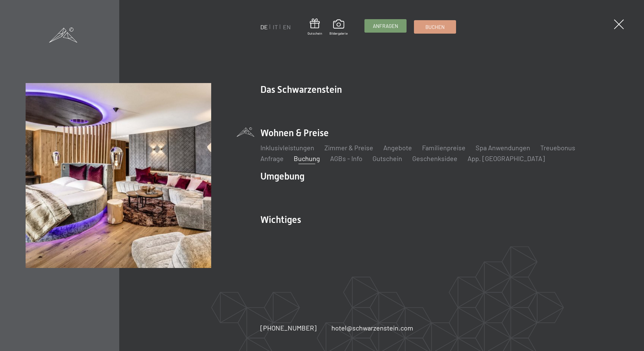 Image resolution: width=644 pixels, height=351 pixels. What do you see at coordinates (385, 26) in the screenshot?
I see `span: Anfragen` at bounding box center [385, 26].